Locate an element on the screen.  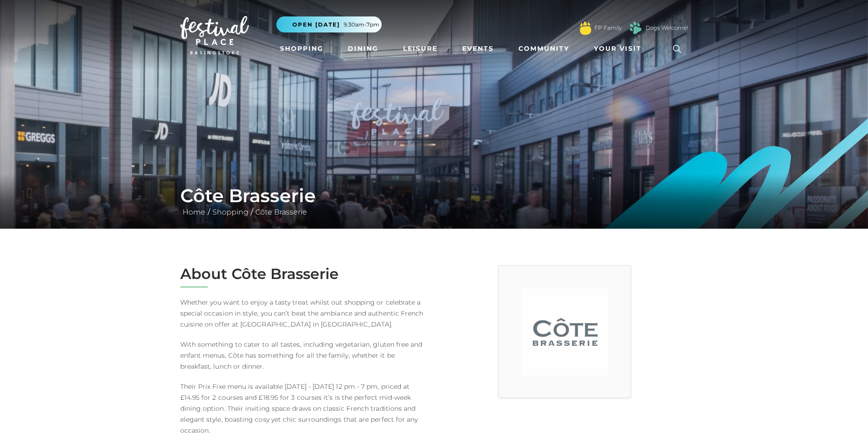
a: Dogs Welcome! is located at coordinates (667, 28).